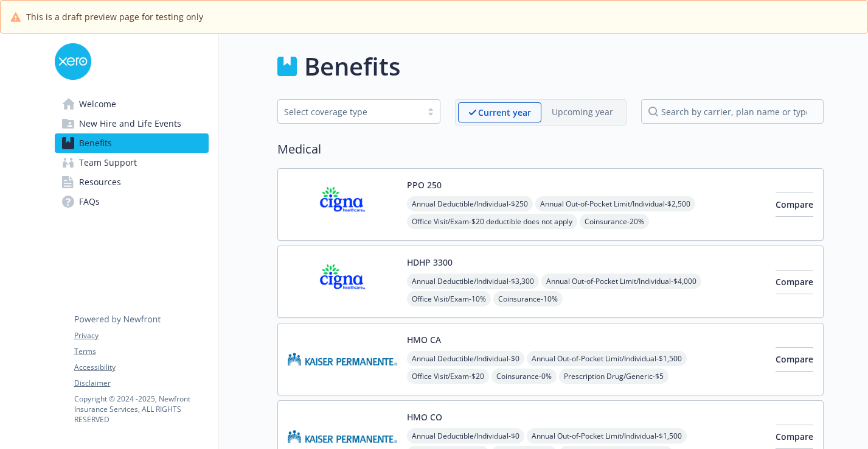  Describe the element at coordinates (615, 203) in the screenshot. I see `span: Annual Out-of-Pocket Limit/Individual - $2,500` at that location.